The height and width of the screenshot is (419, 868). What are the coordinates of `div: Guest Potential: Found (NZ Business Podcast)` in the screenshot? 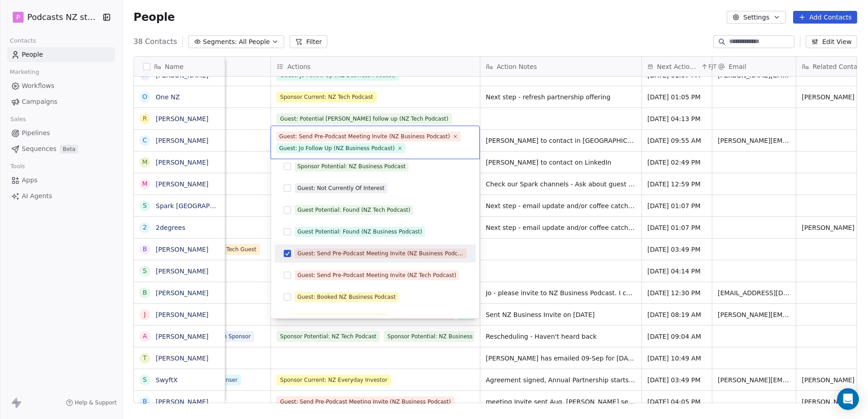 It's located at (359, 232).